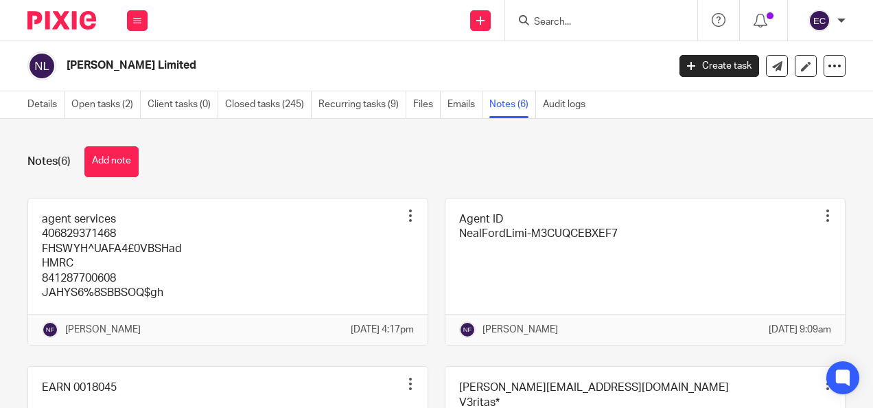 The height and width of the screenshot is (408, 873). What do you see at coordinates (268, 104) in the screenshot?
I see `a: Closed tasks (245)` at bounding box center [268, 104].